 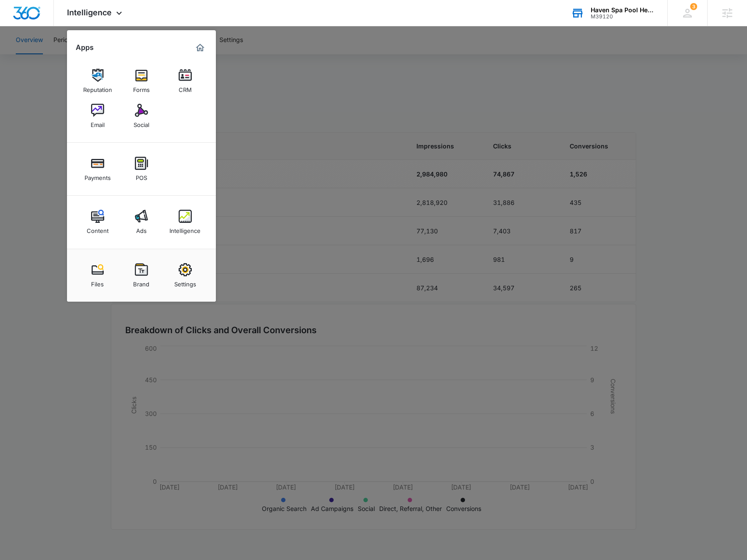 I want to click on div: Files, so click(x=97, y=282).